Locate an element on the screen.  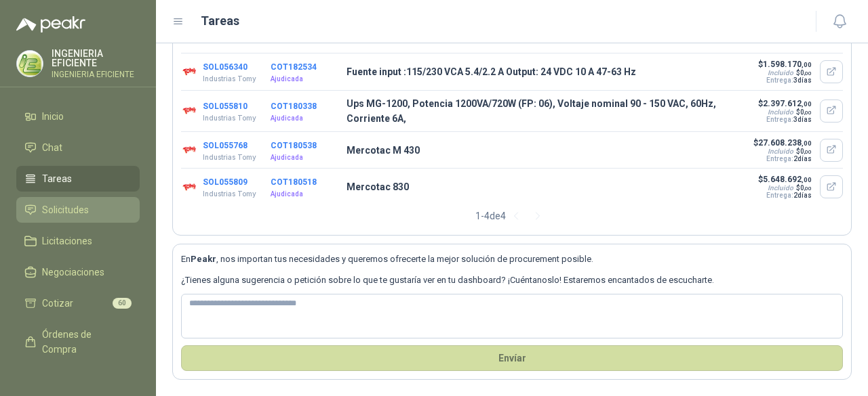
span: Órdenes de Compra is located at coordinates (84, 342).